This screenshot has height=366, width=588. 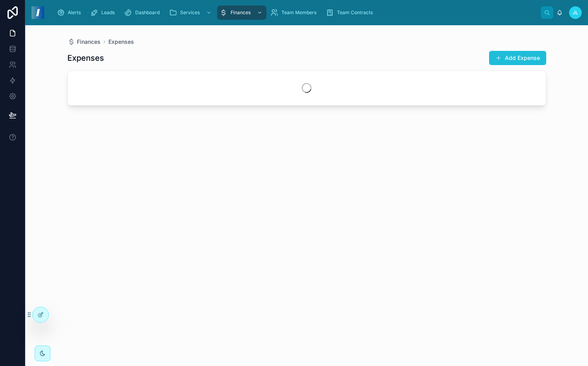 What do you see at coordinates (518, 58) in the screenshot?
I see `button: Add Expense` at bounding box center [518, 58].